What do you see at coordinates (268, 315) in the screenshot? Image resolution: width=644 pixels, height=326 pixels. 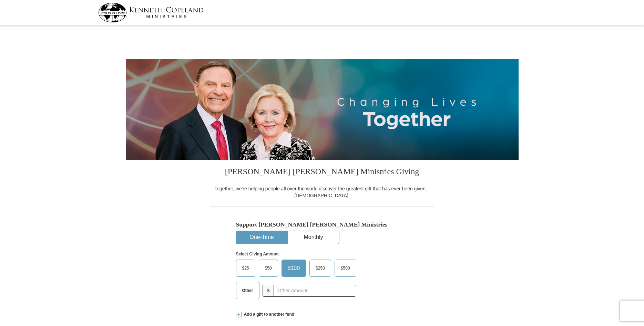 I see `span: Add a gift to another fund` at bounding box center [268, 315].